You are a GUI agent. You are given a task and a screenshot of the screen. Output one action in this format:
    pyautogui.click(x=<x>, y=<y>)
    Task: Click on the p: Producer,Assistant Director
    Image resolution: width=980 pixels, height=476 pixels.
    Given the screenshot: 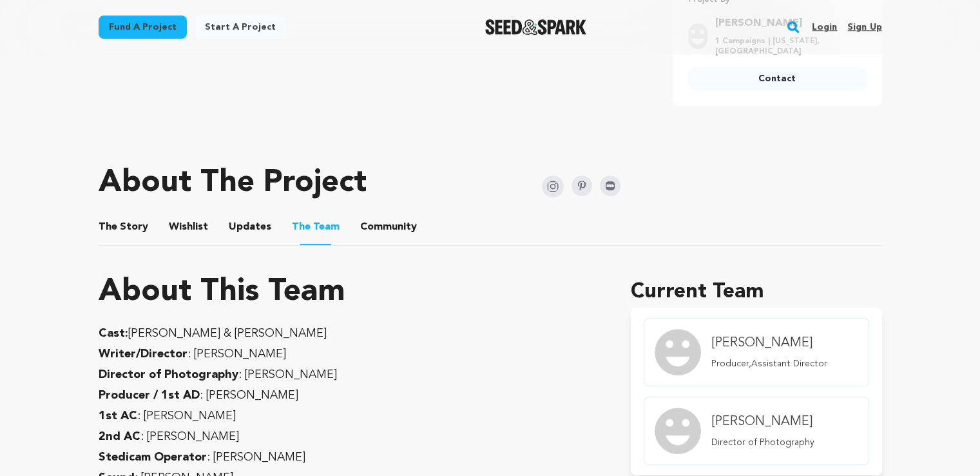 What is the action you would take?
    pyautogui.click(x=769, y=363)
    